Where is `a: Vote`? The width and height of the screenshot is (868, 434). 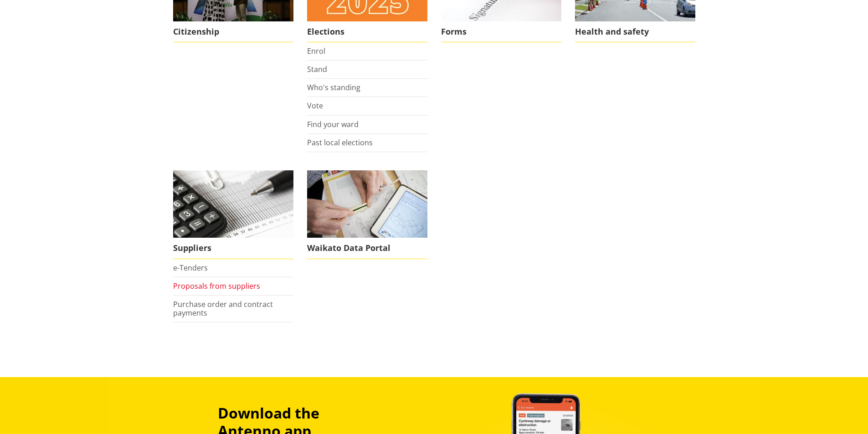
a: Vote is located at coordinates (315, 106).